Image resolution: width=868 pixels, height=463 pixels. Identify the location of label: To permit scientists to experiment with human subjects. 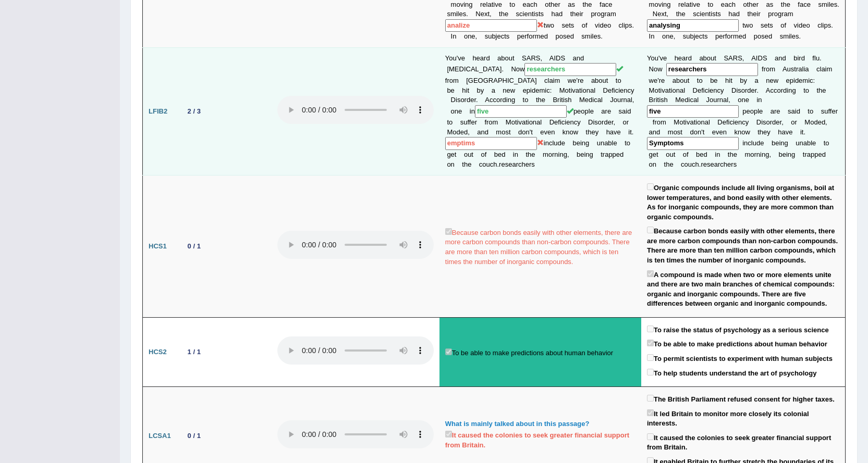
(740, 358).